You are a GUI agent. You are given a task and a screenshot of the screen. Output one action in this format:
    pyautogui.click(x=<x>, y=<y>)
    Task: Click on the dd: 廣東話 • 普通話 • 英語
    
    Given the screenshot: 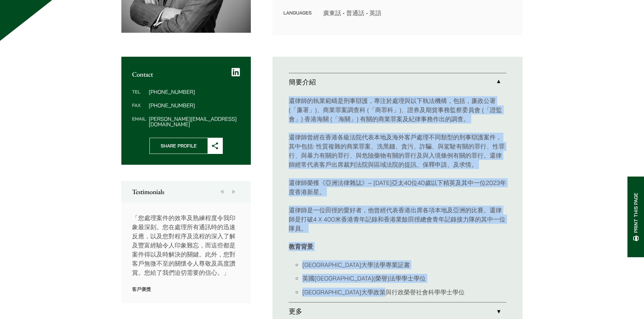 What is the action you would take?
    pyautogui.click(x=417, y=13)
    